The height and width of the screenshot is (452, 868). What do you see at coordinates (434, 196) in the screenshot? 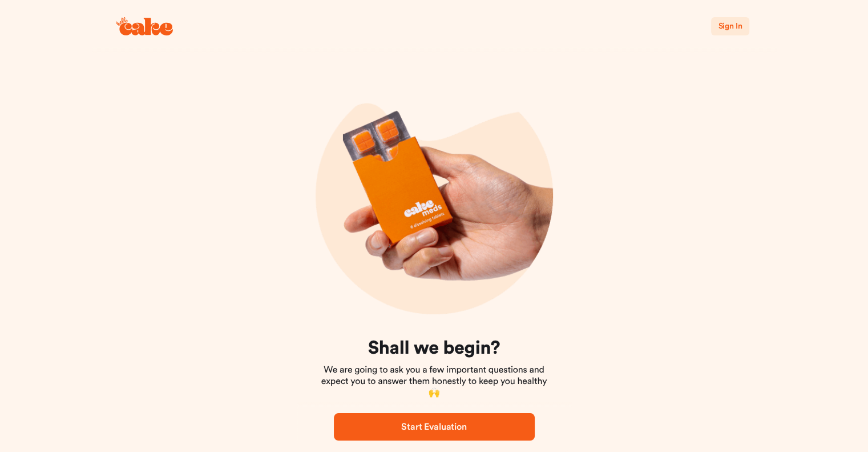
I see `img: onboarding-img03.png` at bounding box center [434, 196].